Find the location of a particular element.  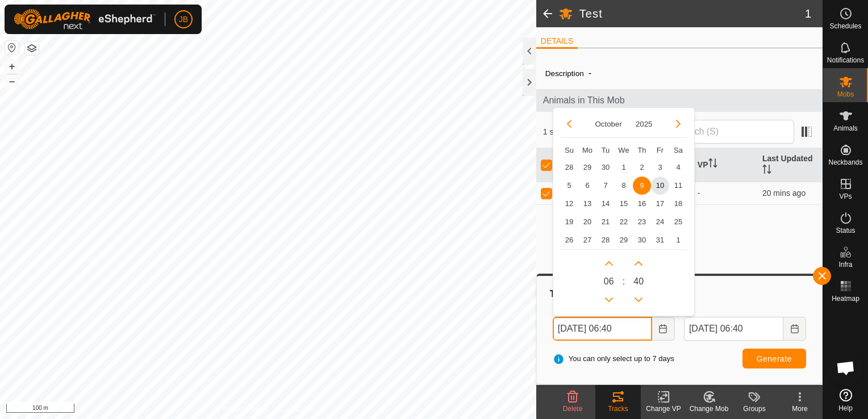

td: 19 is located at coordinates (569, 221).